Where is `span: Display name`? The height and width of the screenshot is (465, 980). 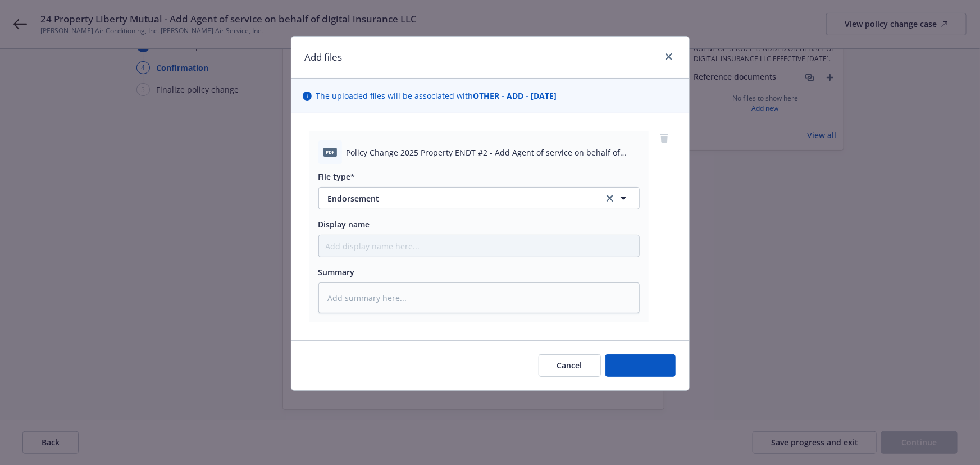 span: Display name is located at coordinates (344, 225).